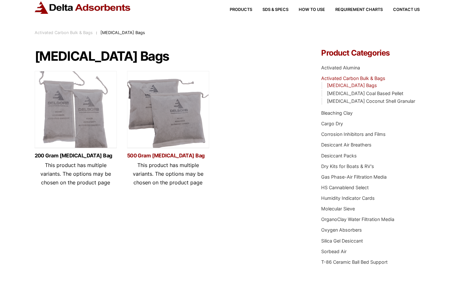 The width and height of the screenshot is (454, 292). Describe the element at coordinates (370, 53) in the screenshot. I see `h4: Product Categories` at that location.